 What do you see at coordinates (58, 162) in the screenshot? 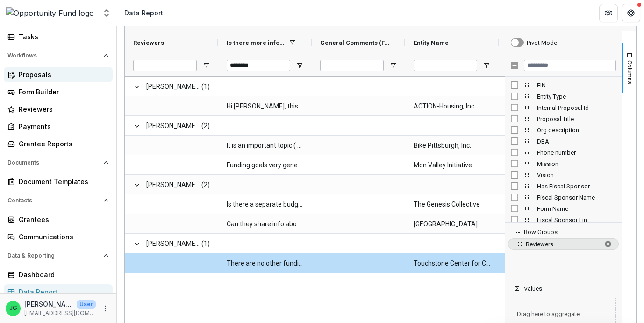
I see `button: Open Documents` at bounding box center [58, 162].